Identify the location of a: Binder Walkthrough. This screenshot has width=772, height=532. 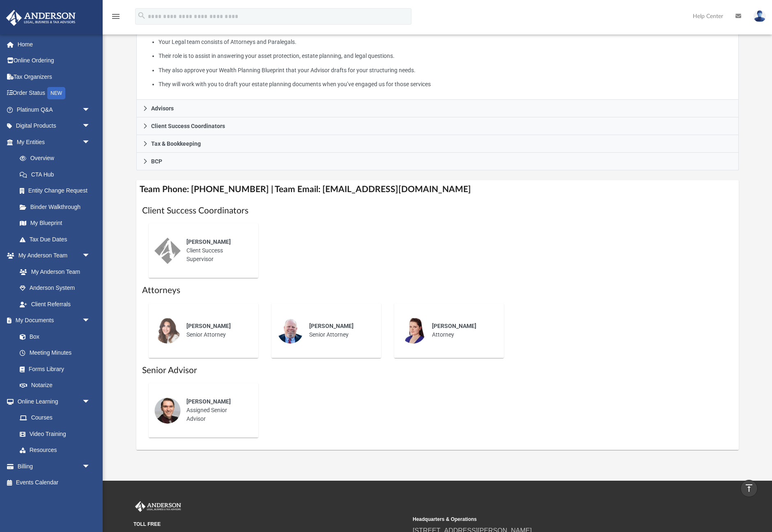
(57, 207).